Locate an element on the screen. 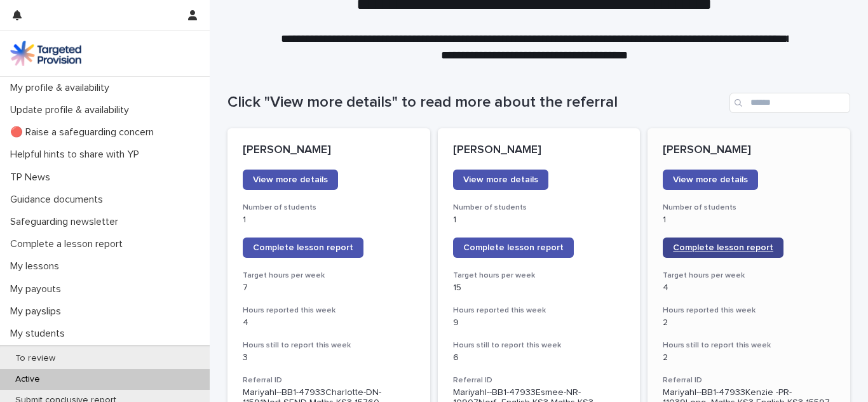 Image resolution: width=868 pixels, height=402 pixels. p: 3 is located at coordinates (329, 358).